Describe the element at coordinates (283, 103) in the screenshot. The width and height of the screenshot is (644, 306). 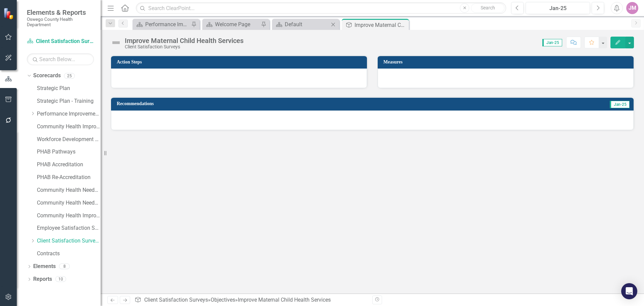
I see `h3: Recommendations` at that location.